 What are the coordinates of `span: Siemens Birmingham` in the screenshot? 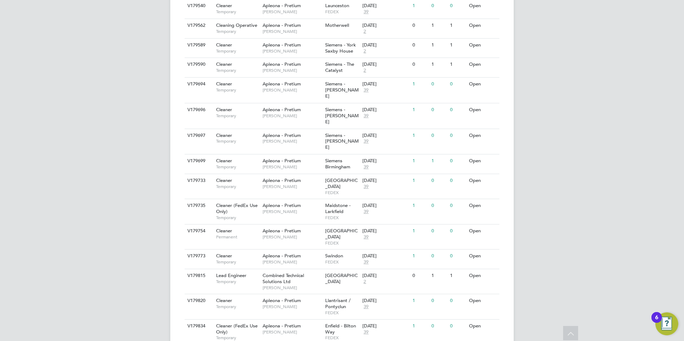 It's located at (338, 164).